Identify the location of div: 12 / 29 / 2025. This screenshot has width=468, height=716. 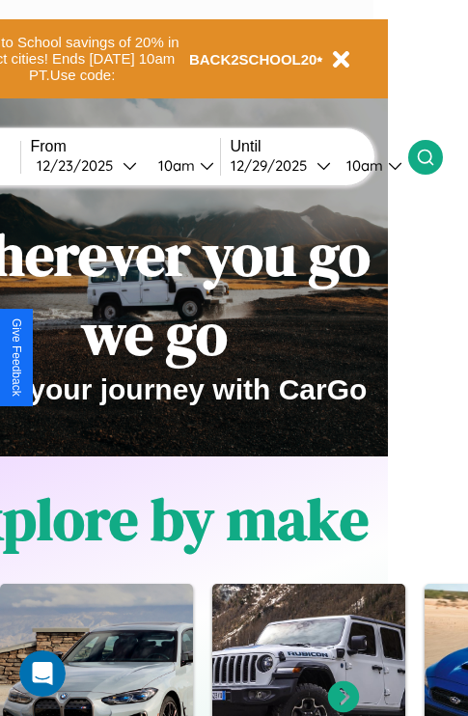
(273, 165).